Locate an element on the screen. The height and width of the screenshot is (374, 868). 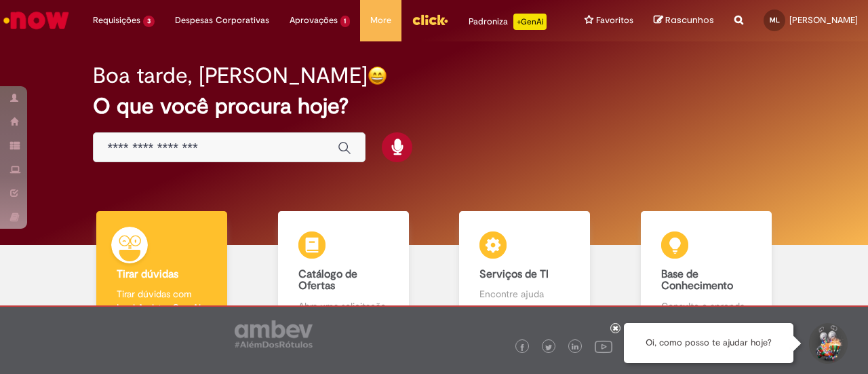
b: Base de Conhecimento is located at coordinates (698, 280).